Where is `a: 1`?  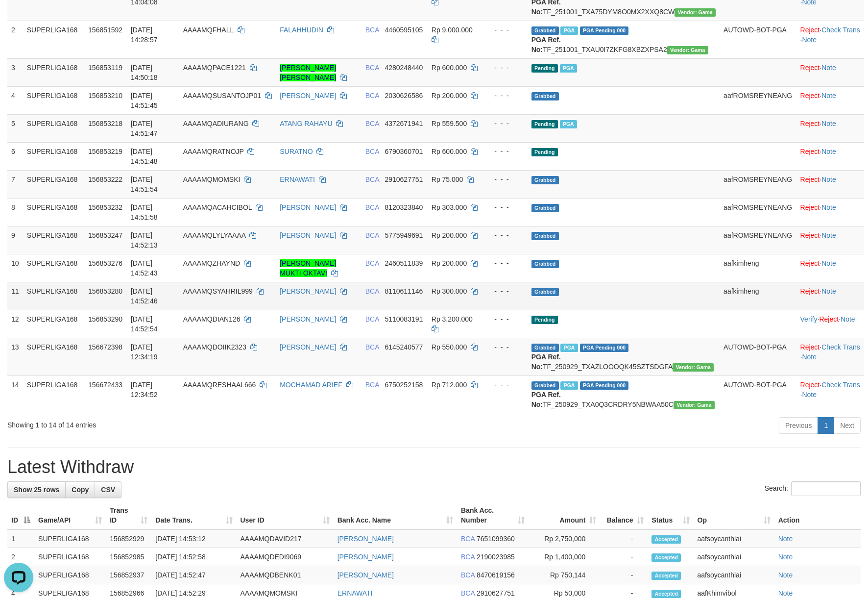
a: 1 is located at coordinates (826, 425).